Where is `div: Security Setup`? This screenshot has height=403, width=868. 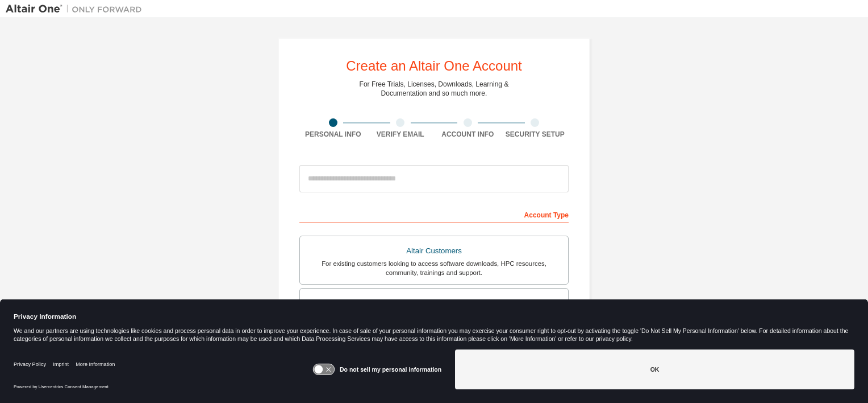 div: Security Setup is located at coordinates (536, 135).